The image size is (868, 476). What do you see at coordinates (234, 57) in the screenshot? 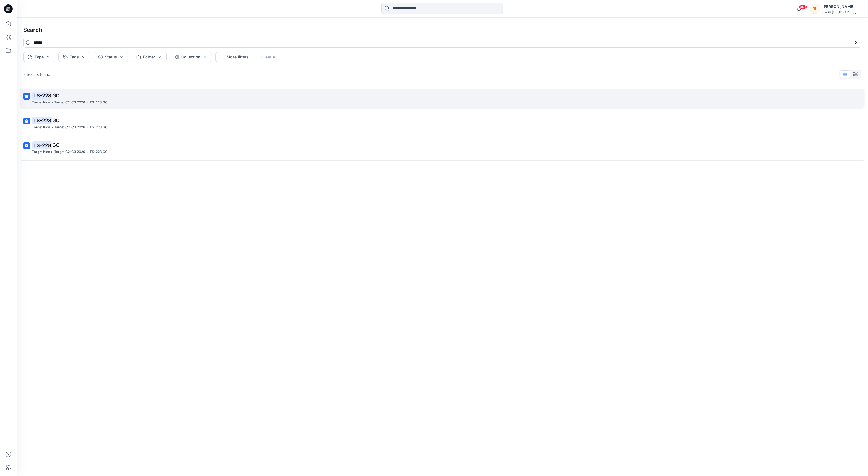
I see `button: More filters` at bounding box center [234, 57].